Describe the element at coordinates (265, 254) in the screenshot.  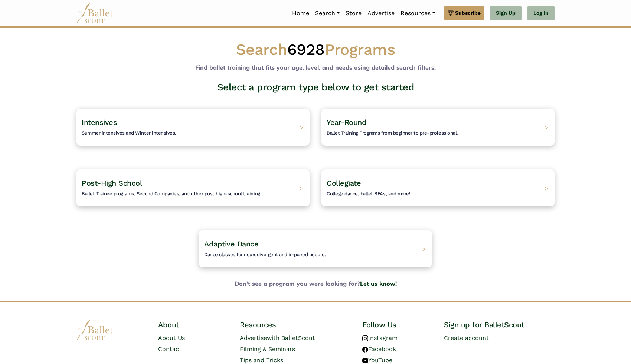
I see `span: Dance classes for neurodivergent and impaired people.` at that location.